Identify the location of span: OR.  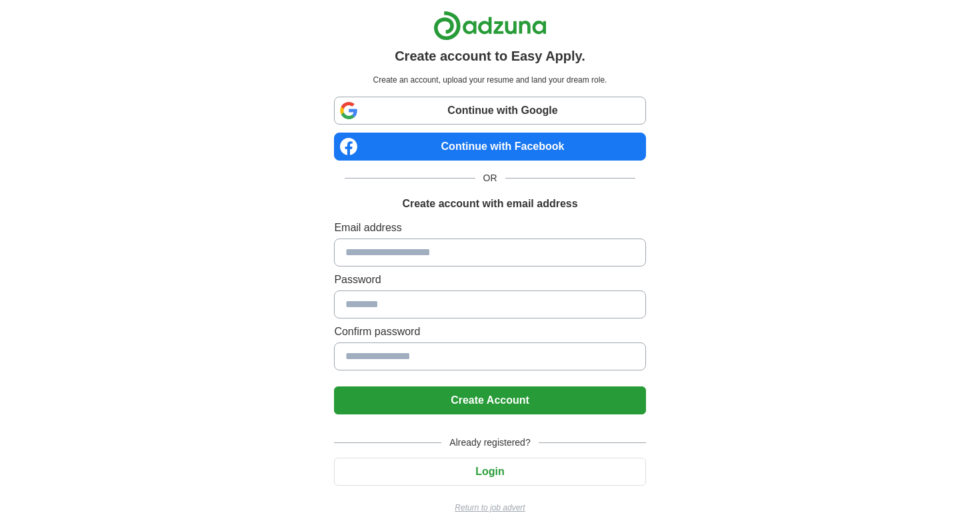
(490, 178).